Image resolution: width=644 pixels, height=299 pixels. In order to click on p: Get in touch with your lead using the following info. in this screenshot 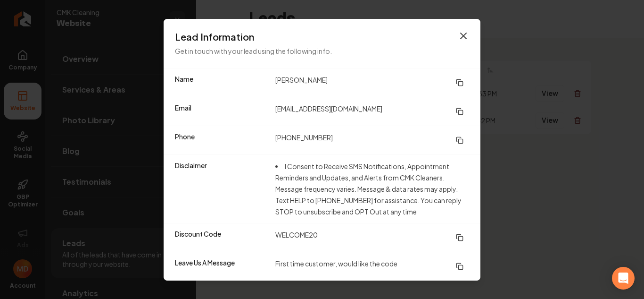, I will do `click(322, 51)`.